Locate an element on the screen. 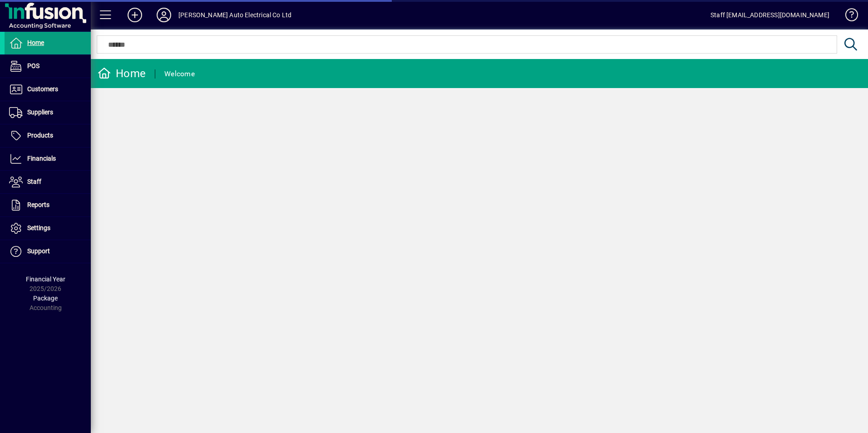  span: Support is located at coordinates (39, 251).